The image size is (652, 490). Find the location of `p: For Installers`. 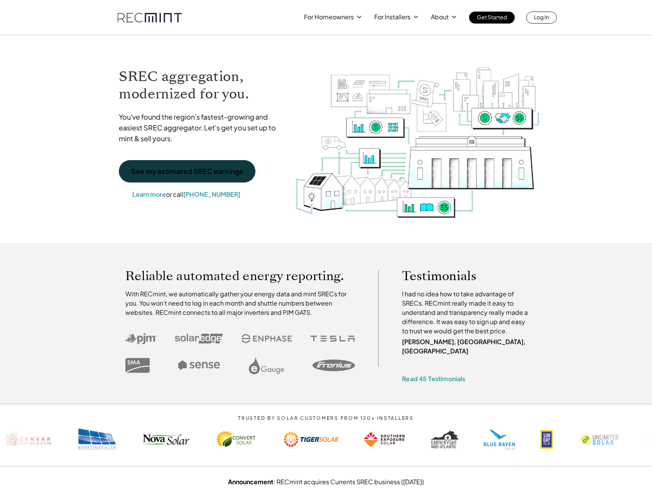

p: For Installers is located at coordinates (392, 17).